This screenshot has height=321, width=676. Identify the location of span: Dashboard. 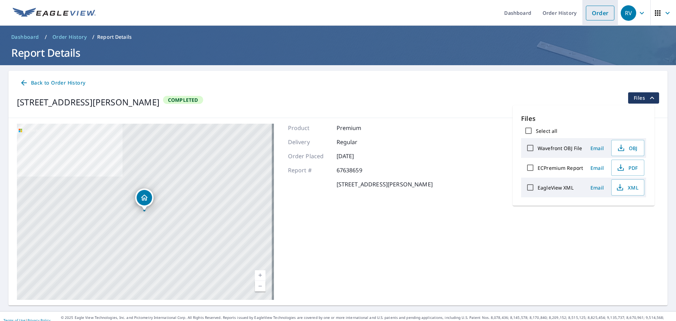
(25, 37).